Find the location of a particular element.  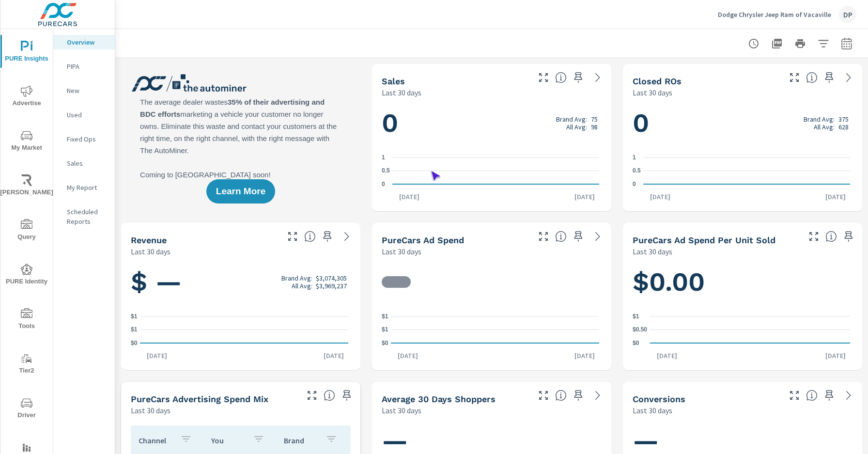

span: Total cost of media for all PureCars channels for the selected dealership group over the selected... is located at coordinates (561, 237).